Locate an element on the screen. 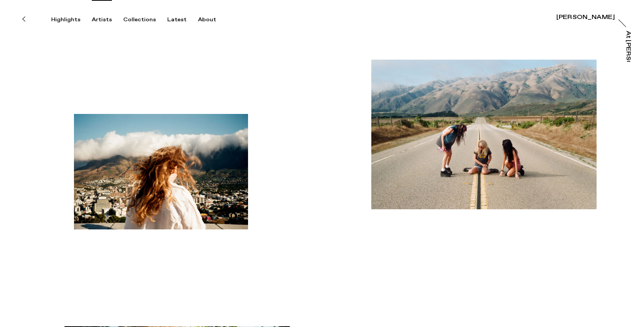 The height and width of the screenshot is (327, 644). div: Latest is located at coordinates (177, 20).